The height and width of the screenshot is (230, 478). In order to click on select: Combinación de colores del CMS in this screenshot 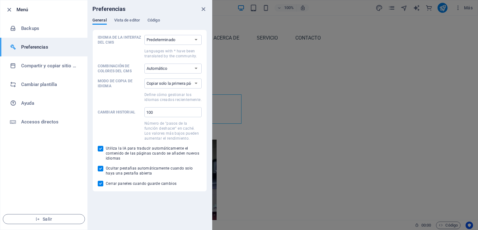, I will do `click(173, 69)`.